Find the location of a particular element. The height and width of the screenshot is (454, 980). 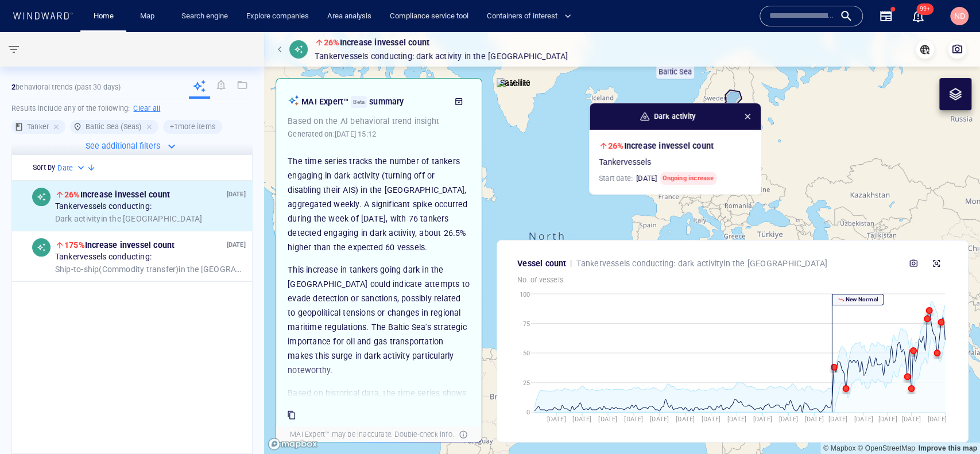

button: ND is located at coordinates (960, 16).